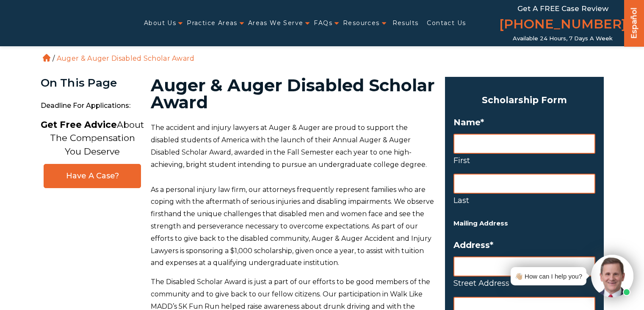  What do you see at coordinates (323, 23) in the screenshot?
I see `a: FAQs` at bounding box center [323, 23].